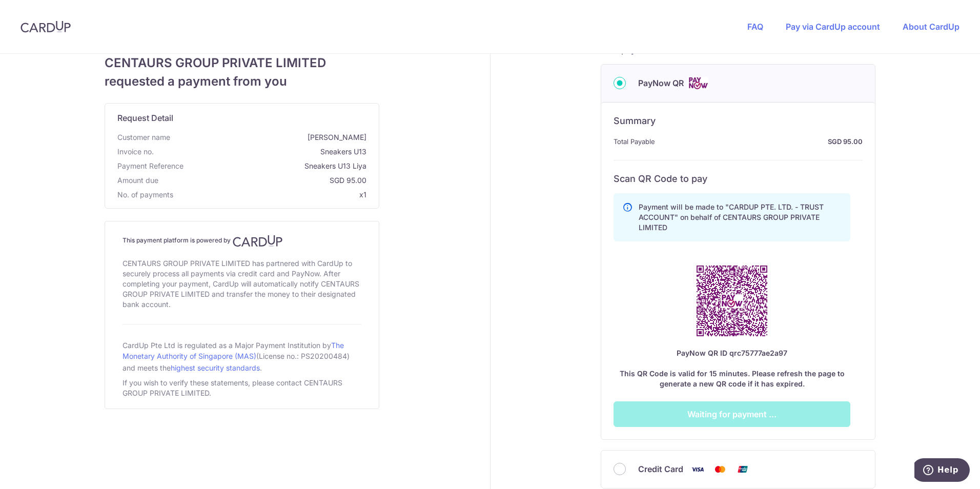 The image size is (980, 489). Describe the element at coordinates (215, 368) in the screenshot. I see `a: highest security standards` at that location.